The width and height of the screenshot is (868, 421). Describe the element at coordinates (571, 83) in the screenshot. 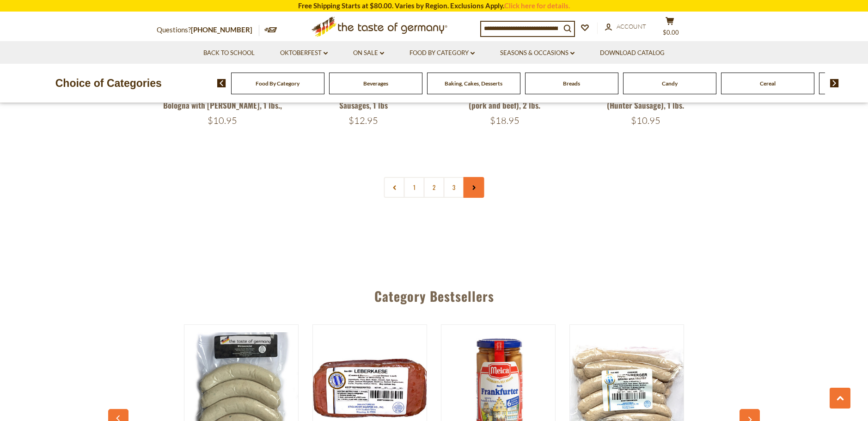

I see `a: Breads` at that location.